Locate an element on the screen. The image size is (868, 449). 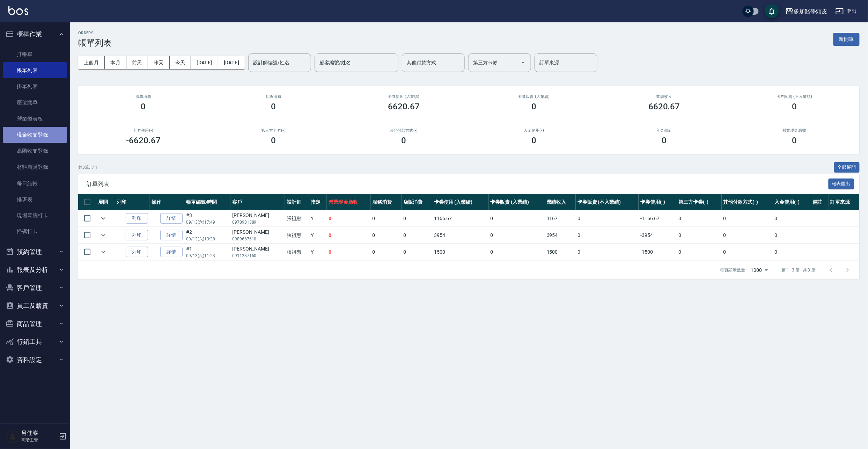
td: -1166.67 is located at coordinates (658, 218).